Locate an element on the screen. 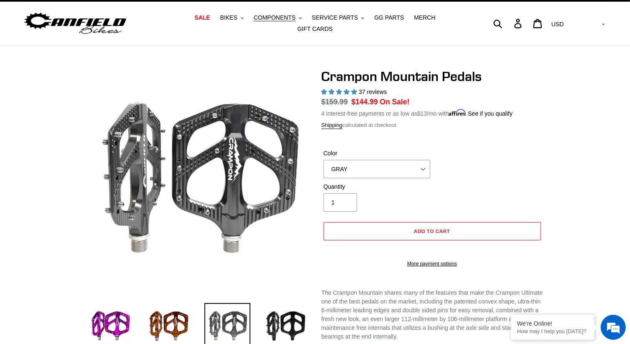 This screenshot has height=344, width=630. button: Add to cart is located at coordinates (432, 232).